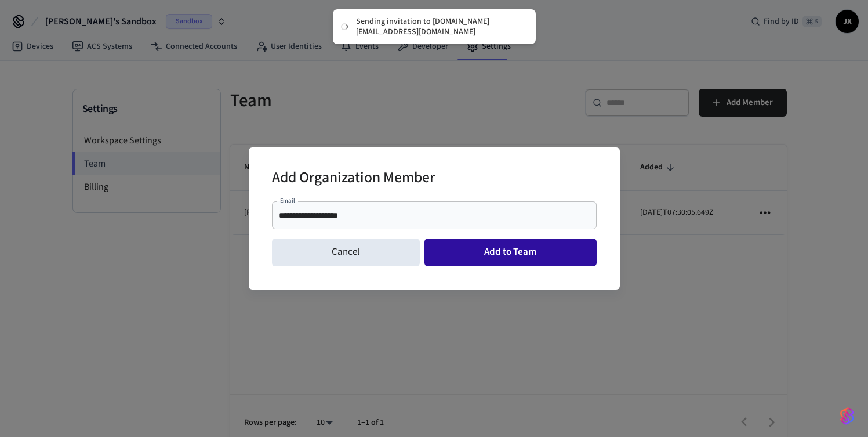 This screenshot has width=868, height=437. Describe the element at coordinates (847, 416) in the screenshot. I see `img: SeamLogoGradient.69752ec5.svg` at that location.